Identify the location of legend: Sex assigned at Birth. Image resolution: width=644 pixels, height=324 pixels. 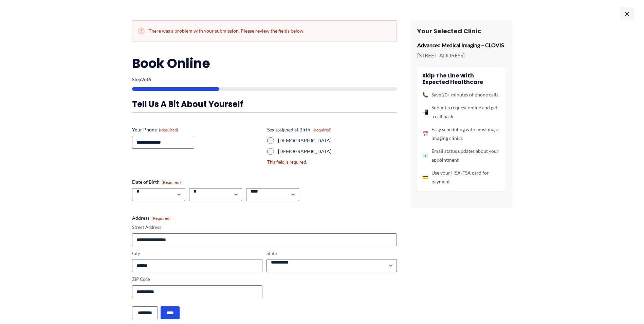
(299, 130).